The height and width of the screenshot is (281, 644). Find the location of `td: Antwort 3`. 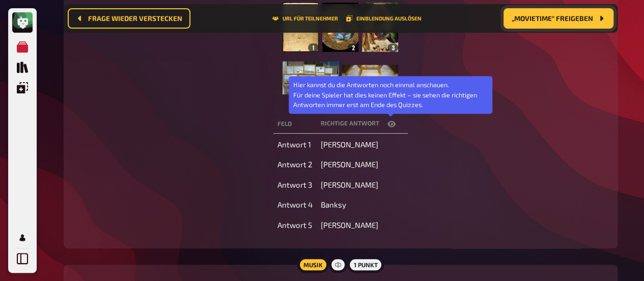

td: Antwort 3 is located at coordinates (295, 185).